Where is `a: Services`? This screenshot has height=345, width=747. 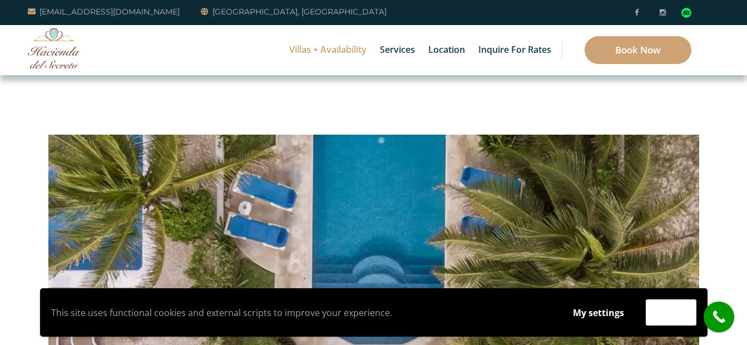 a: Services is located at coordinates (397, 50).